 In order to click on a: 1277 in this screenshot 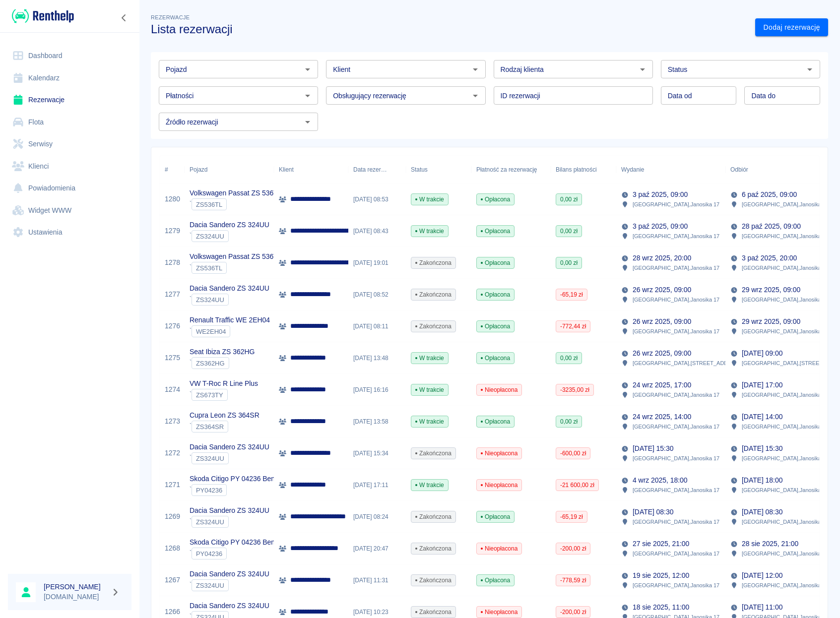, I will do `click(172, 294)`.